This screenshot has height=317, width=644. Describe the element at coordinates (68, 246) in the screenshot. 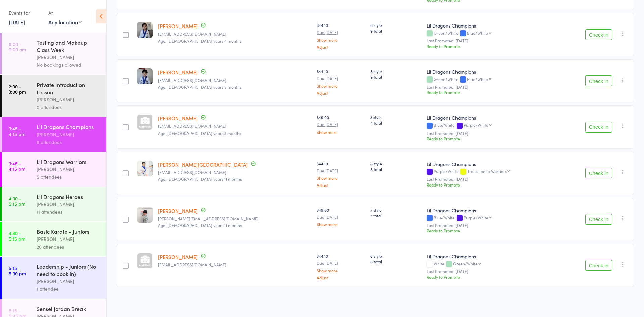

I see `div: 26 attendees` at that location.